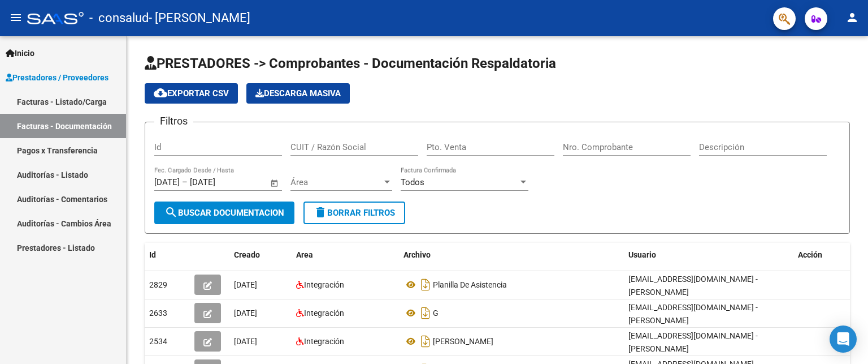  Describe the element at coordinates (224, 212) in the screenshot. I see `span: Buscar Documentacion` at that location.